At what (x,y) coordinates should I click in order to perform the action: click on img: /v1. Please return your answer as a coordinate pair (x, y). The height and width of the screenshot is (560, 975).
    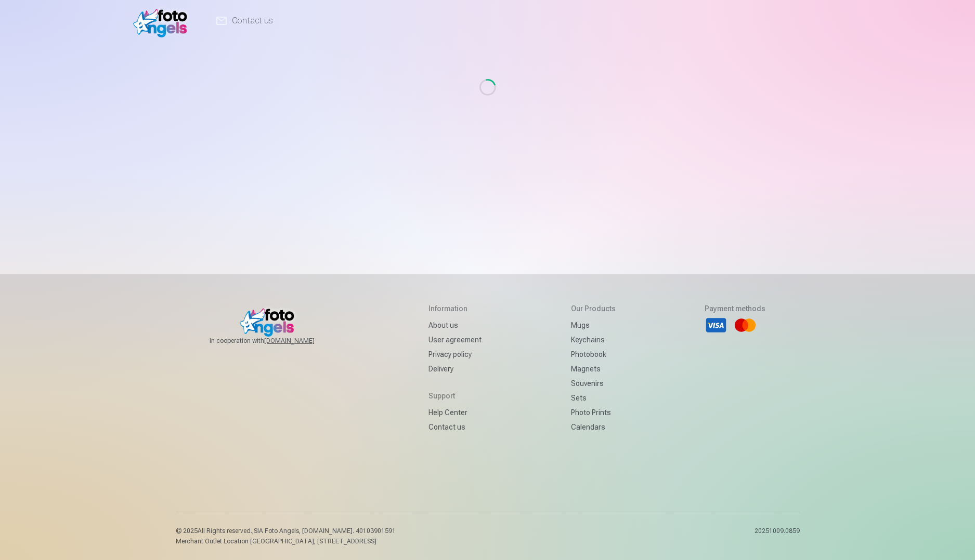
    Looking at the image, I should click on (163, 21).